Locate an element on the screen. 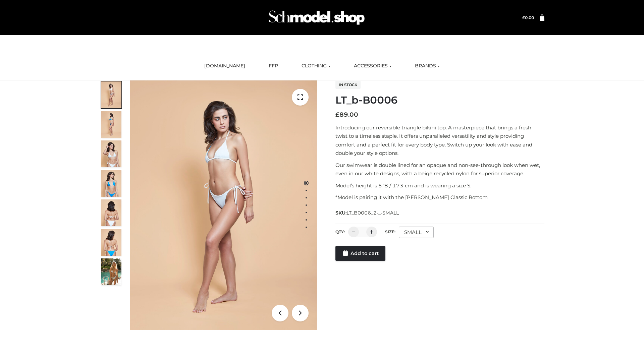  bdi: 89.00 is located at coordinates (347, 114).